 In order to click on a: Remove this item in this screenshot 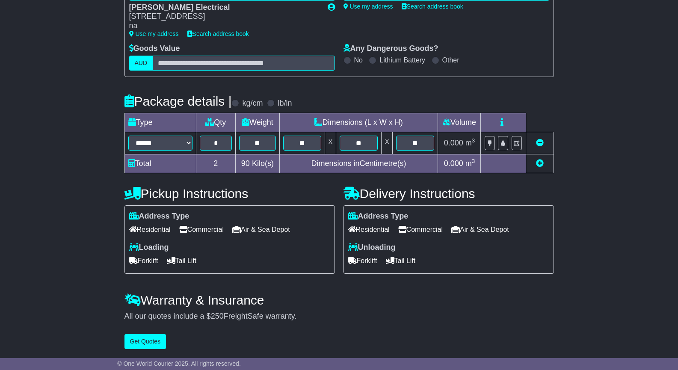, I will do `click(540, 143)`.